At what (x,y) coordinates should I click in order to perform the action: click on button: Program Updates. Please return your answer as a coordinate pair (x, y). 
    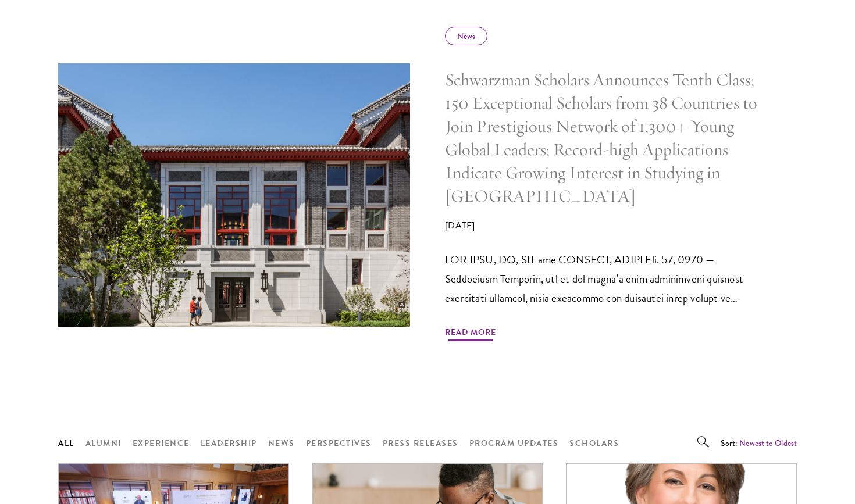
    Looking at the image, I should click on (514, 443).